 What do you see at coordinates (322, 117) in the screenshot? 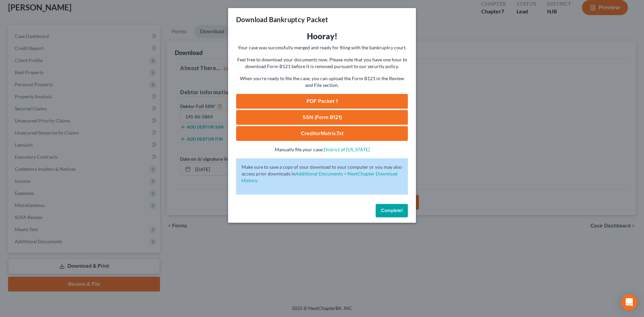
I see `a: SSN (Form B121)` at bounding box center [322, 117].